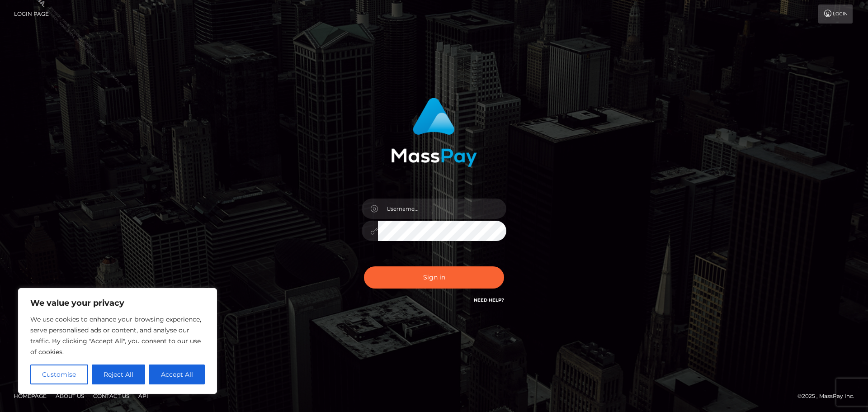 Image resolution: width=868 pixels, height=412 pixels. Describe the element at coordinates (117, 336) in the screenshot. I see `p: We use cookies to enhance your browsing experience, serve personalised ads or content, and analys...` at that location.